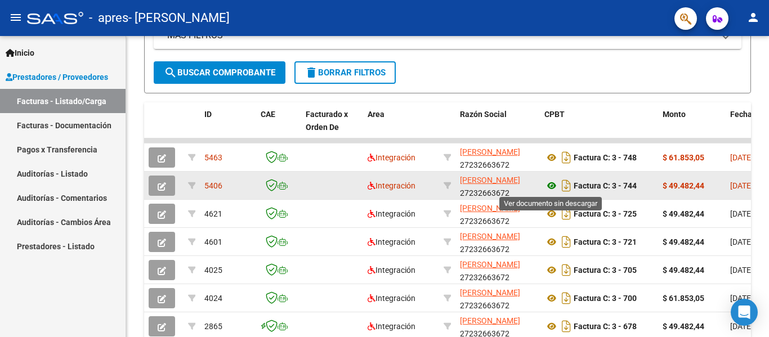  What do you see at coordinates (345, 73) in the screenshot?
I see `button: Borrar Filtros` at bounding box center [345, 73].